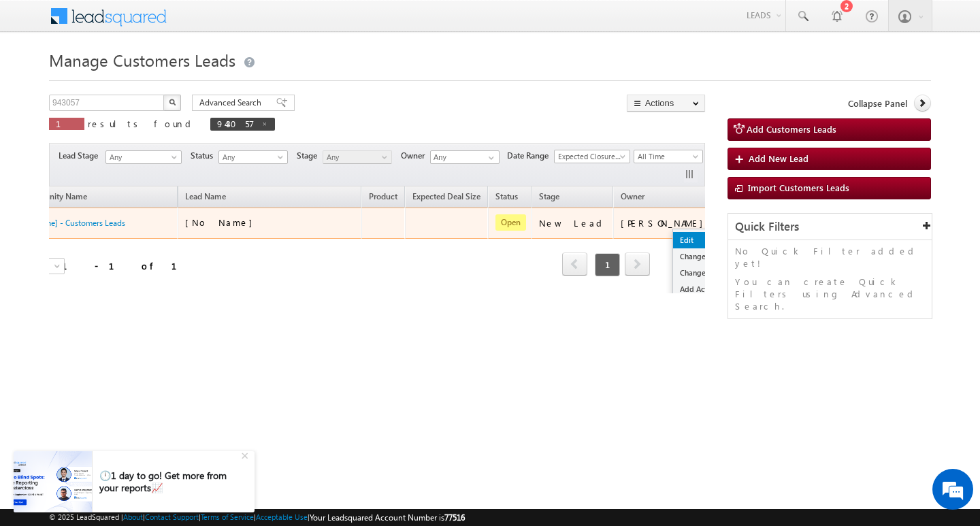 Image resolution: width=980 pixels, height=526 pixels. Describe the element at coordinates (150, 80) in the screenshot. I see `div: Chat with us now` at that location.